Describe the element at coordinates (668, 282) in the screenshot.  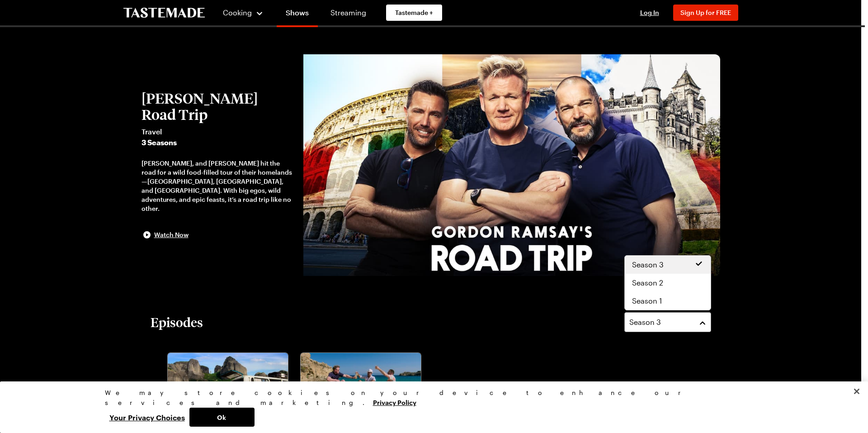
I see `div: Season 3` at that location.